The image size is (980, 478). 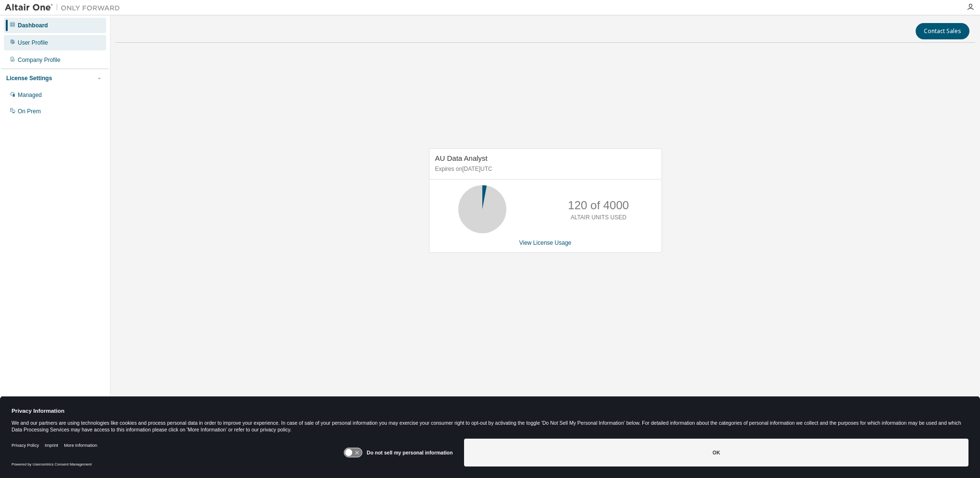 What do you see at coordinates (598, 206) in the screenshot?
I see `p: 120 of 4000` at bounding box center [598, 206].